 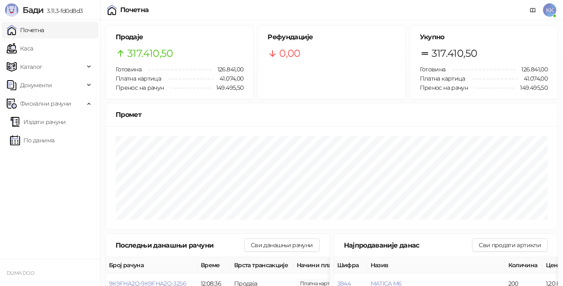 I want to click on h5: Рефундације, so click(x=331, y=37).